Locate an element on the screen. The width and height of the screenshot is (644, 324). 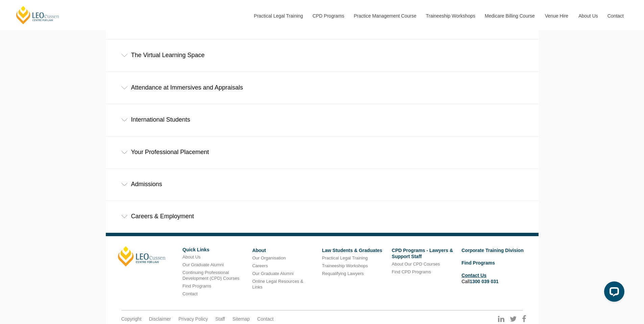
a: Continuing Professional Development (CPD) Courses is located at coordinates (211, 275).